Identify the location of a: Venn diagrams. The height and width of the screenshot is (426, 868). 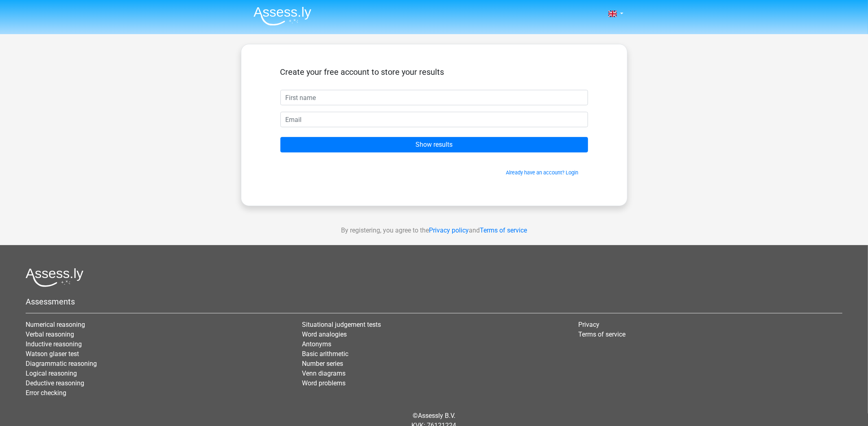
(324, 373).